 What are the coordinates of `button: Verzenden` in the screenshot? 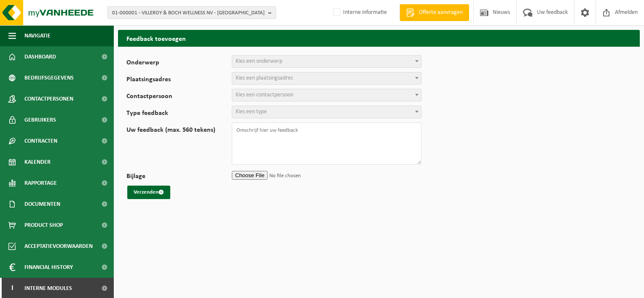 It's located at (149, 192).